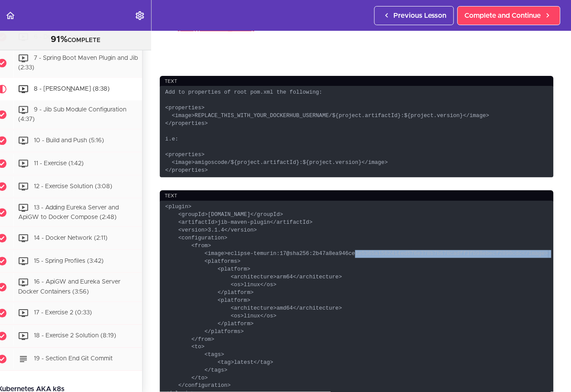 The height and width of the screenshot is (392, 571). Describe the element at coordinates (58, 163) in the screenshot. I see `span: 11 - Exercise (1:42)` at that location.